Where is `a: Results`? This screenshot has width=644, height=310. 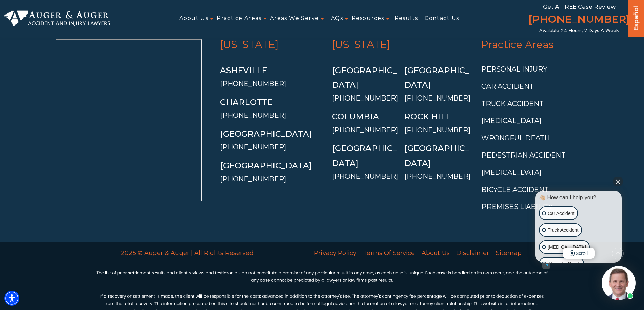
a: Results is located at coordinates (406, 18).